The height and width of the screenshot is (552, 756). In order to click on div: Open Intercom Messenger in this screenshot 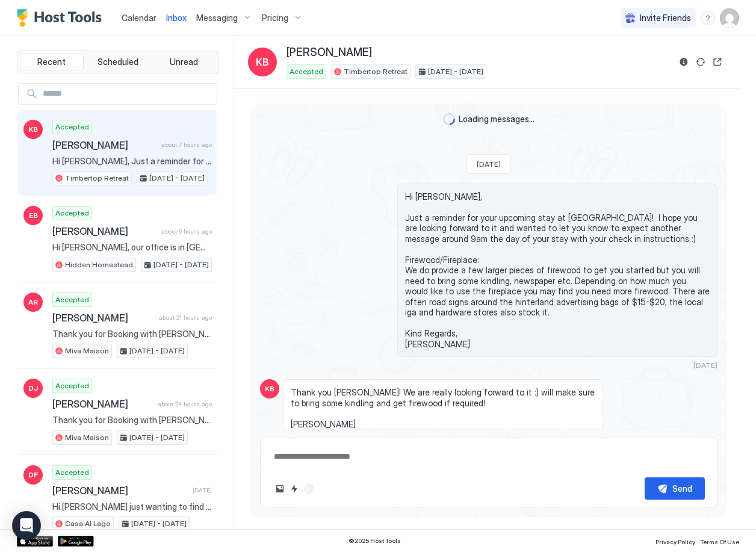, I will do `click(27, 525)`.